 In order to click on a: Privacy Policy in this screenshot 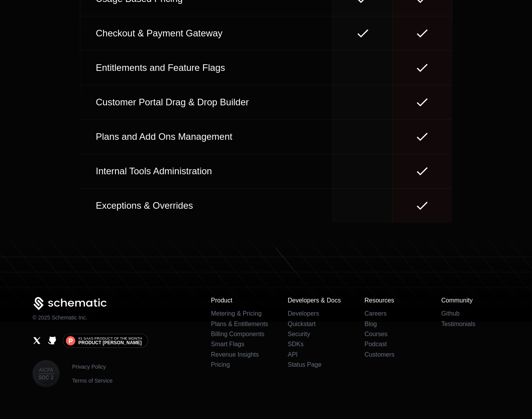, I will do `click(92, 367)`.